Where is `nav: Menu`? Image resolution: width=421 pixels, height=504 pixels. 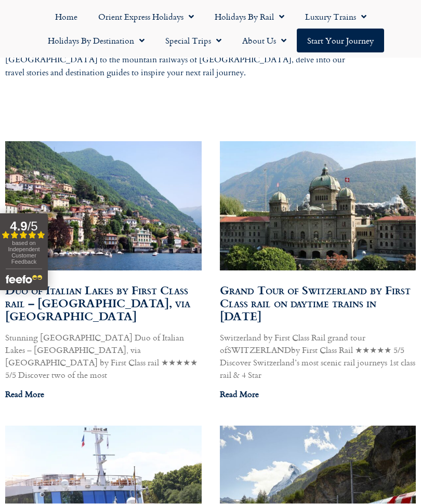 nav: Menu is located at coordinates (210, 29).